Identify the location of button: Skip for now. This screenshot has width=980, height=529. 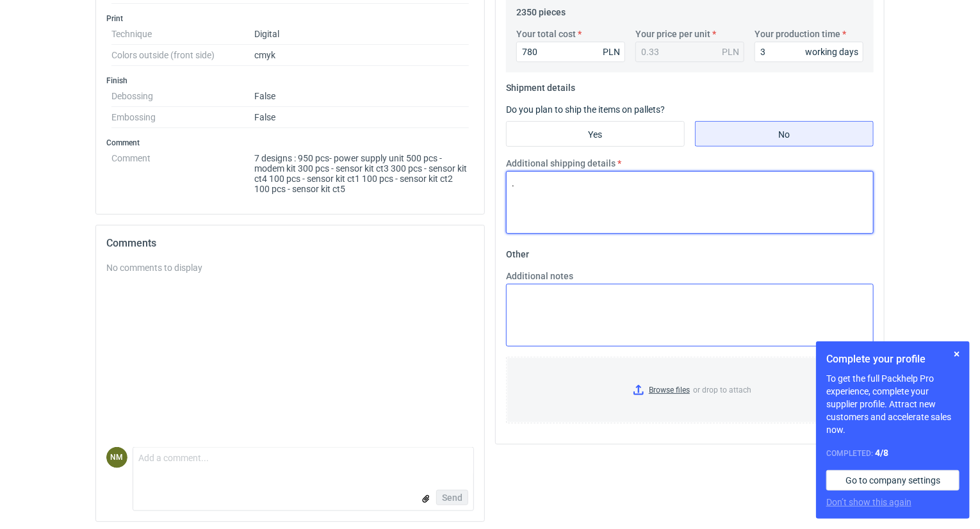
(957, 354).